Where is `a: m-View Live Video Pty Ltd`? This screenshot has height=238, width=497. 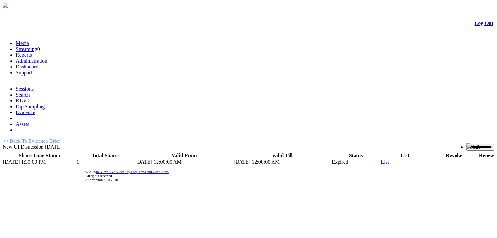 a: m-View Live Video Pty Ltd is located at coordinates (116, 172).